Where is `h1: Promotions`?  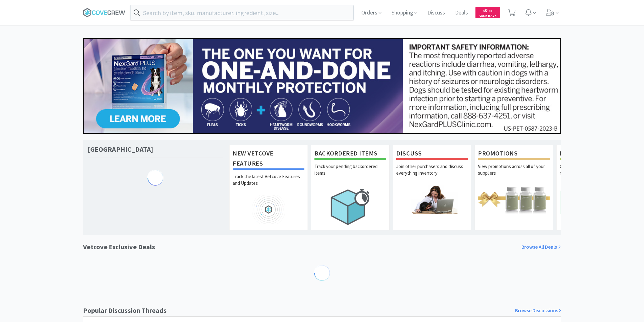 h1: Promotions is located at coordinates (514, 154).